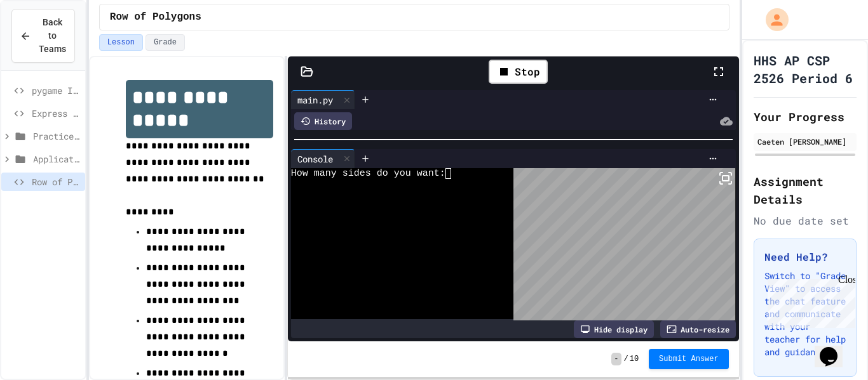 The width and height of the screenshot is (868, 380). What do you see at coordinates (805, 117) in the screenshot?
I see `h2: Your Progress` at bounding box center [805, 117].